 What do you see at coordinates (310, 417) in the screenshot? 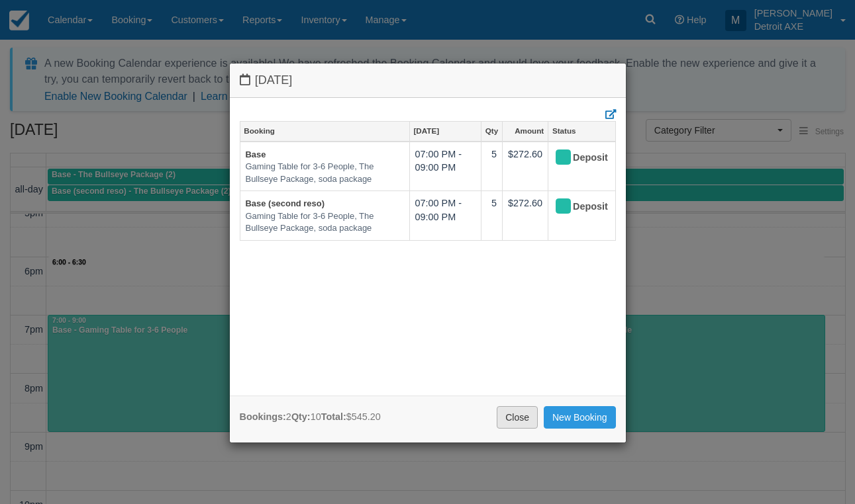
I see `div: 2 10 $545.20` at bounding box center [310, 417].